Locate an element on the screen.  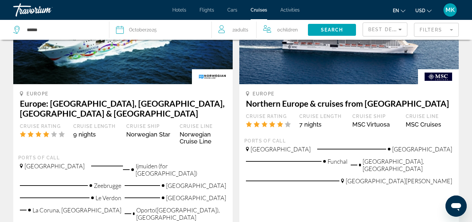
span: Activities is located at coordinates (290, 10).